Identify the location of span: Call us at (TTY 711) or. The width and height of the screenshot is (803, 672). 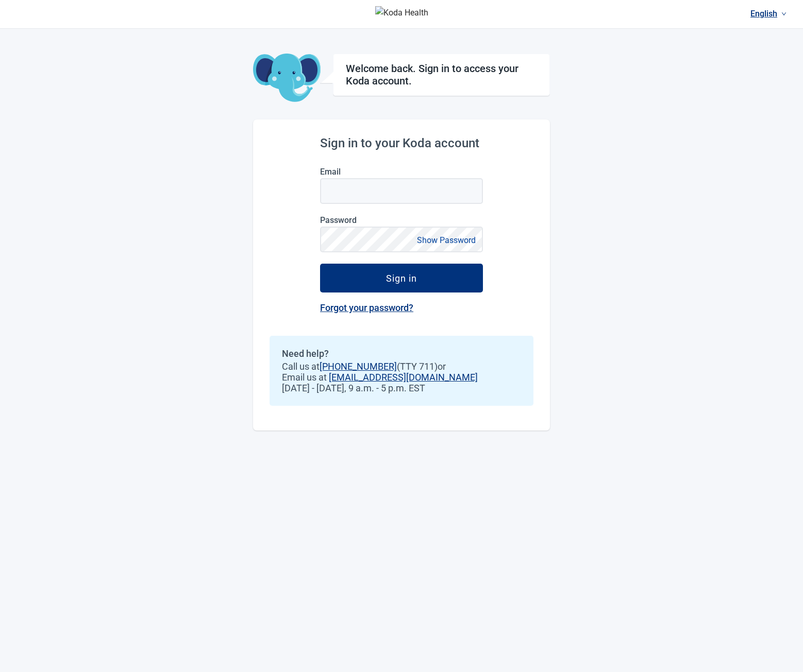
(402, 367).